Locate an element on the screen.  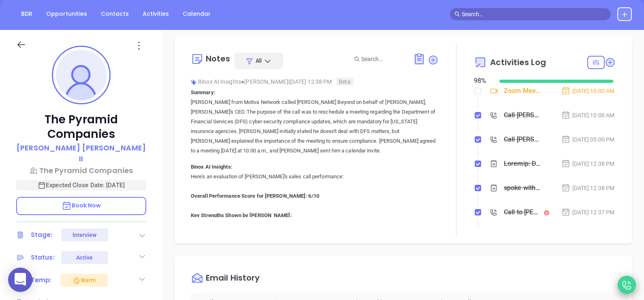
div: Notes is located at coordinates (217, 59).